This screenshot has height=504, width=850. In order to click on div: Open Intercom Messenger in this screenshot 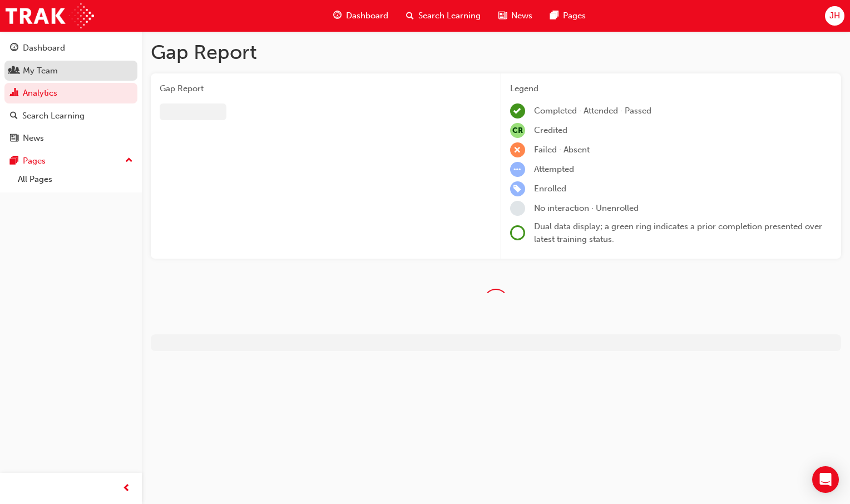, I will do `click(825, 479)`.